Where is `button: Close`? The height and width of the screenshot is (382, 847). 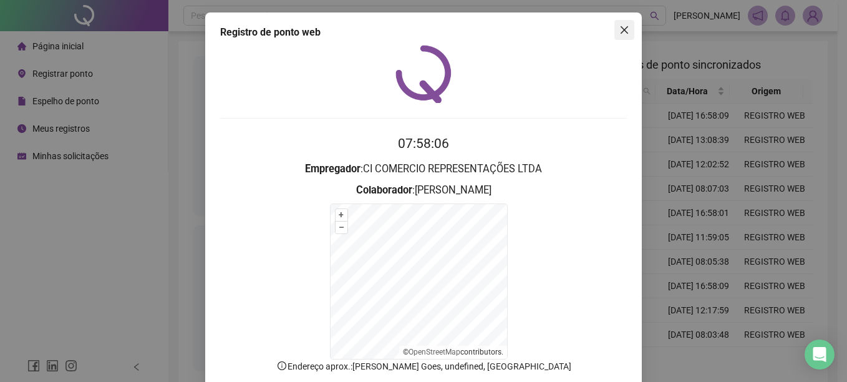 button: Close is located at coordinates (624, 30).